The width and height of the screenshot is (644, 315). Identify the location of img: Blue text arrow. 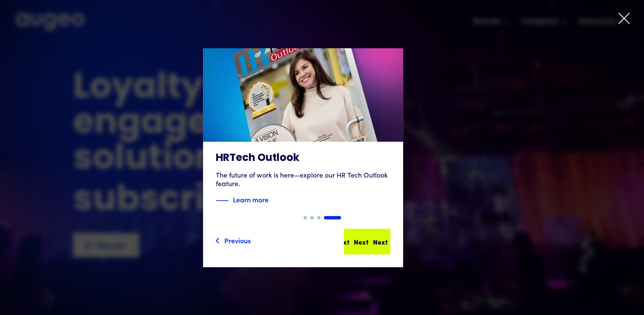
(275, 200).